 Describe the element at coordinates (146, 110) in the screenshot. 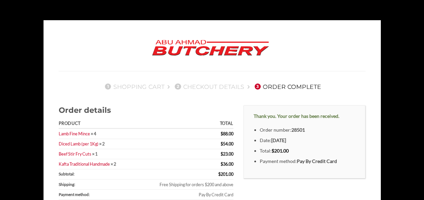

I see `h2: Order details` at that location.